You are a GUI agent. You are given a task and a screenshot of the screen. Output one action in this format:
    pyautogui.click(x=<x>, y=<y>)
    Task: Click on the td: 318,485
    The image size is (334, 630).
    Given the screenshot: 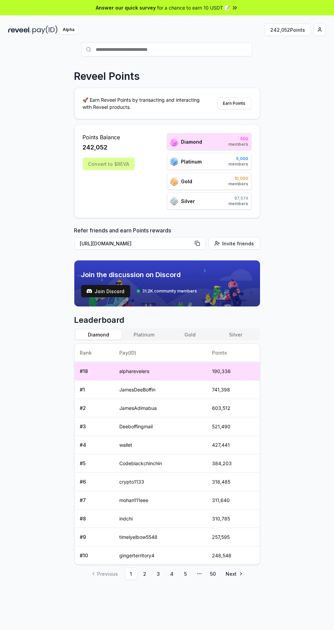 What is the action you would take?
    pyautogui.click(x=233, y=482)
    